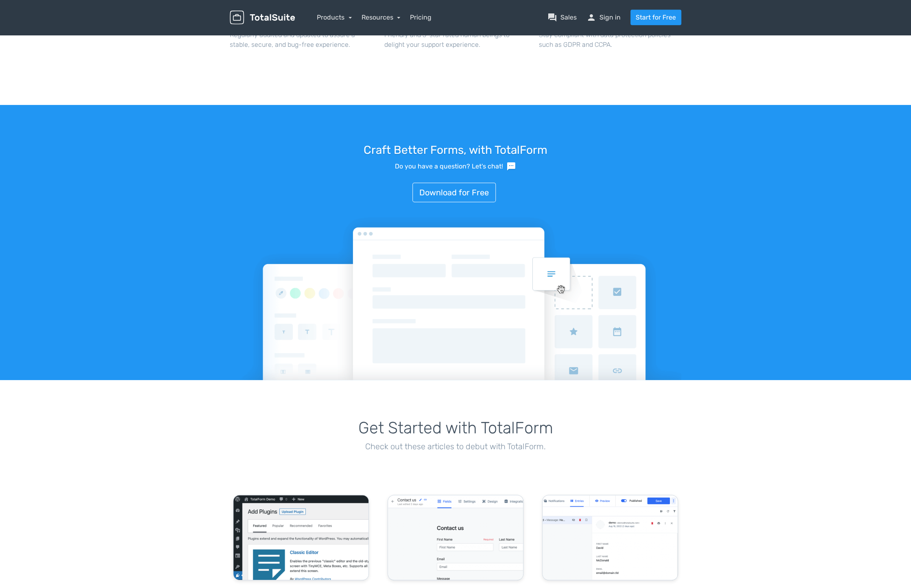 The width and height of the screenshot is (911, 588). Describe the element at coordinates (456, 446) in the screenshot. I see `p: Check out these articles to debut with TotalForm.` at that location.